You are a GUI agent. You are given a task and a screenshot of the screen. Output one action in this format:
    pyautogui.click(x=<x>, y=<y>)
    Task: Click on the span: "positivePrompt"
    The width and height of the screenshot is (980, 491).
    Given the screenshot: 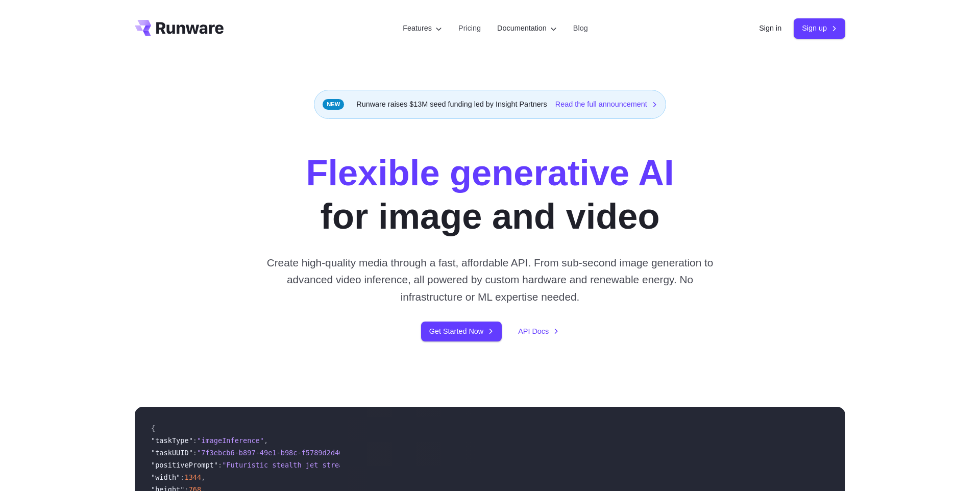 What is the action you would take?
    pyautogui.click(x=184, y=465)
    